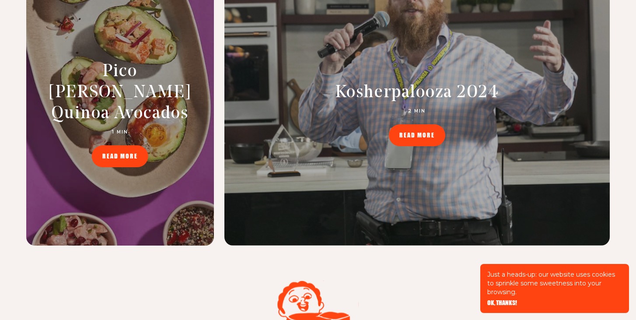  Describe the element at coordinates (502, 303) in the screenshot. I see `button: OK, THANKS!` at that location.